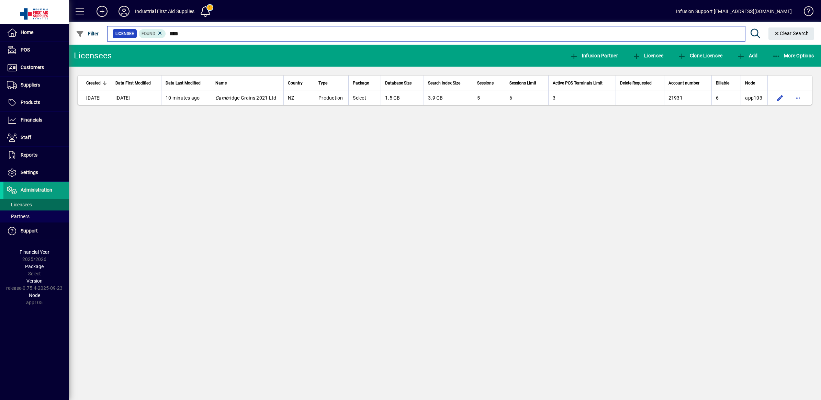 This screenshot has width=821, height=400. Describe the element at coordinates (34, 252) in the screenshot. I see `span: Financial Year` at that location.